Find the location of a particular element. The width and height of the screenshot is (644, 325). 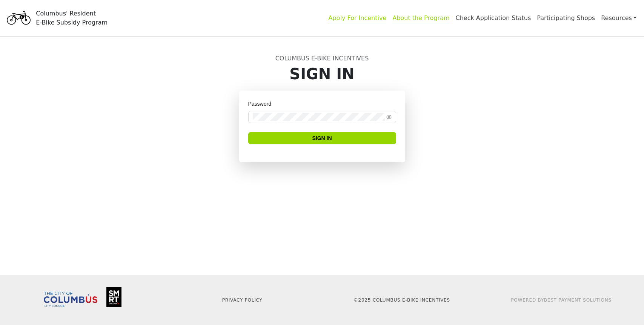

div: Columbus' Resident E-Bike Subsidy Program is located at coordinates (72, 18).